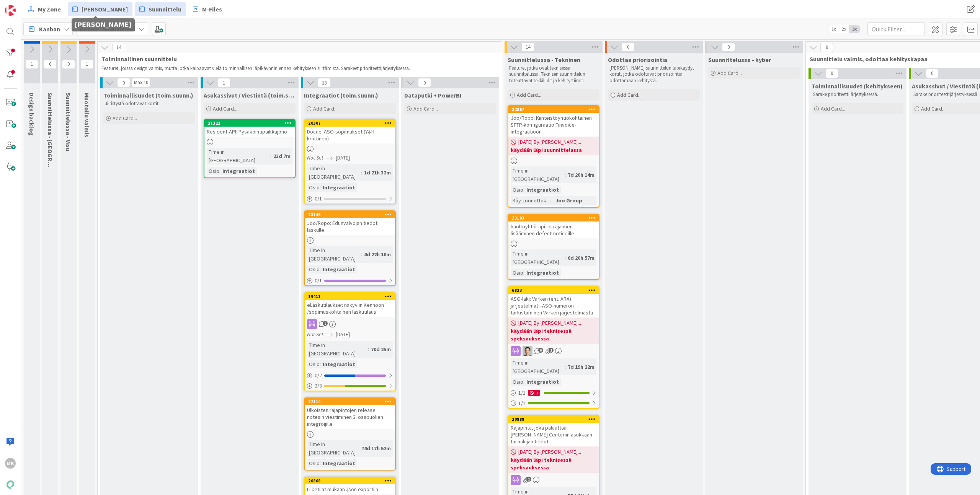  What do you see at coordinates (282, 156) in the screenshot?
I see `div: 23d 7m` at bounding box center [282, 156].